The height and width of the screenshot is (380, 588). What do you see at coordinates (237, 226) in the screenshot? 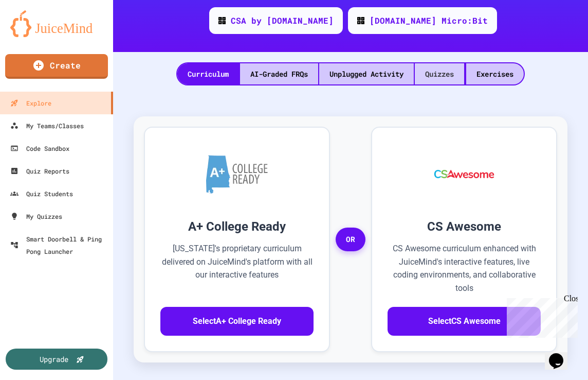
I see `h3: A+ College Ready` at bounding box center [237, 226].